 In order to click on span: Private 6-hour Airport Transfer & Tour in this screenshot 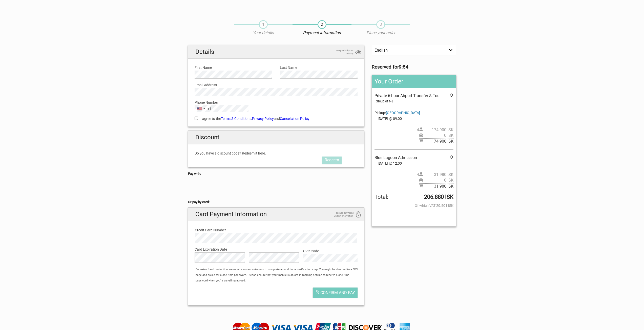, I will do `click(408, 95)`.